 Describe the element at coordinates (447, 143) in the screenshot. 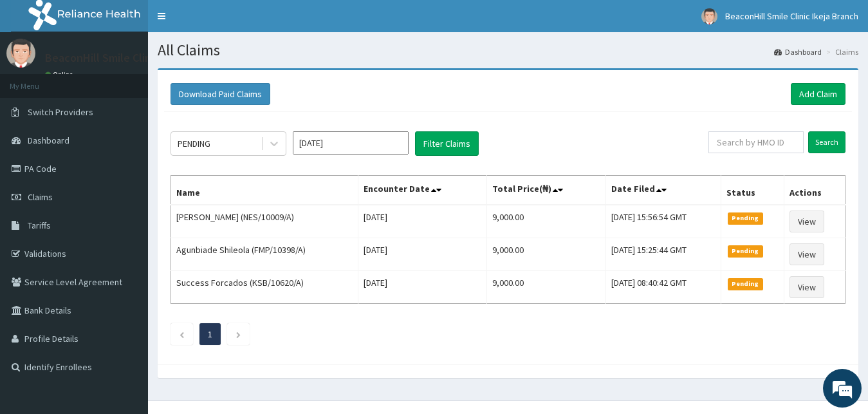

I see `button: Filter Claims` at that location.